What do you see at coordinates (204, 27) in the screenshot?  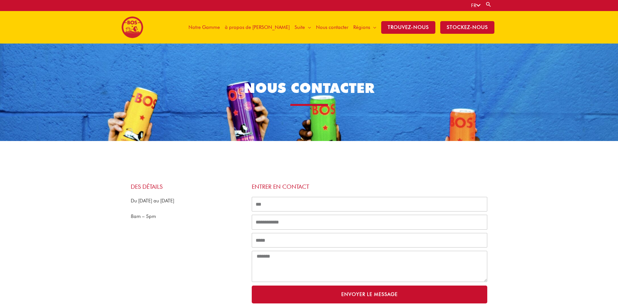 I see `a: Notre Gamme` at bounding box center [204, 27].